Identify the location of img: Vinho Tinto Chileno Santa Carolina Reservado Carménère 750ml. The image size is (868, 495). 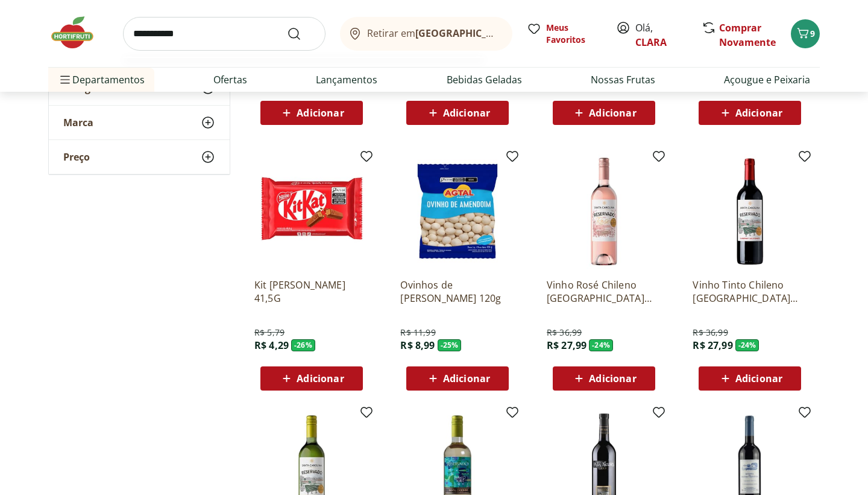
(750, 211).